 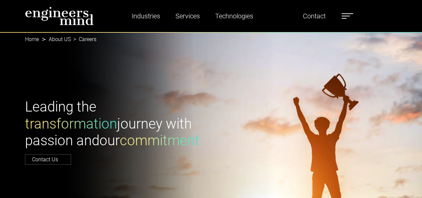 I want to click on h1: Leading the journey with passion and our, so click(x=116, y=123).